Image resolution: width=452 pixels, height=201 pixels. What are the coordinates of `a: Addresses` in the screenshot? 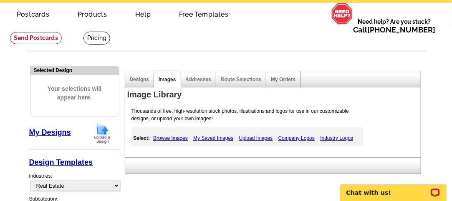 It's located at (198, 80).